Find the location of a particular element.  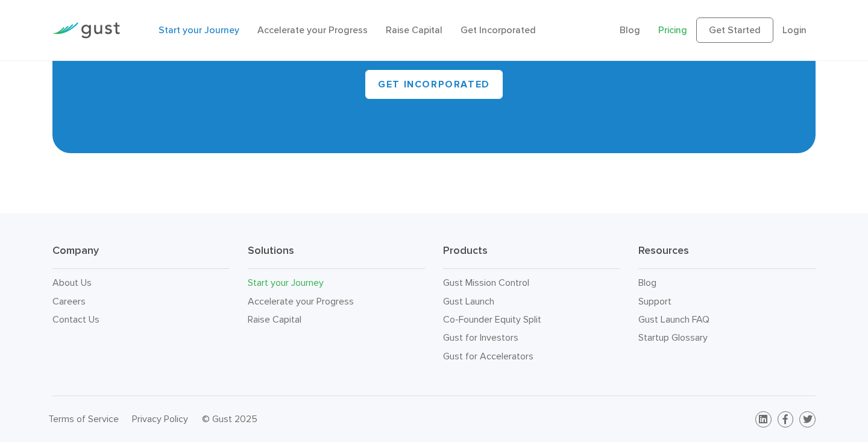

h3: Company is located at coordinates (141, 256).